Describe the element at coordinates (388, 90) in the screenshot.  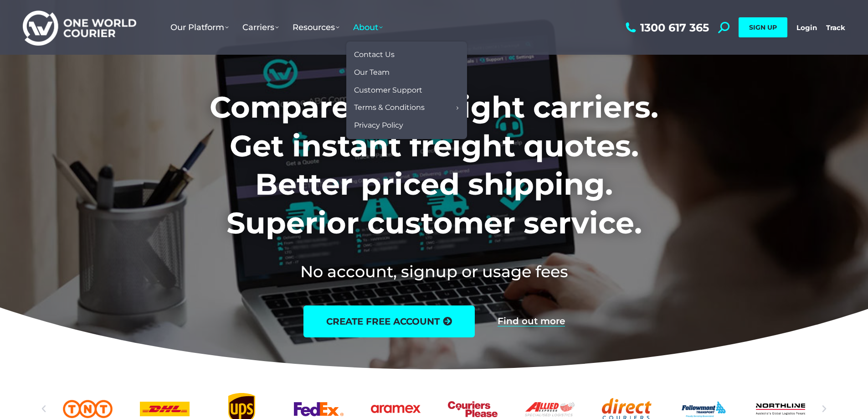
I see `span: Customer Support` at that location.